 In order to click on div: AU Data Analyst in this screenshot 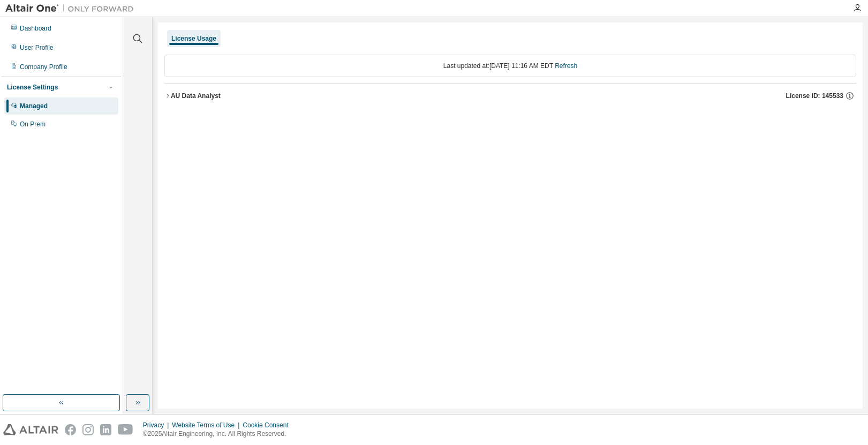, I will do `click(195, 96)`.